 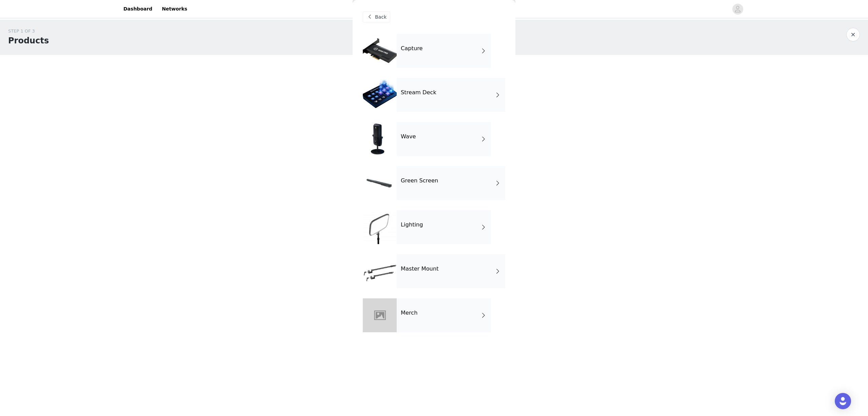 What do you see at coordinates (29, 31) in the screenshot?
I see `div: STEP 1 OF 3` at bounding box center [29, 31].